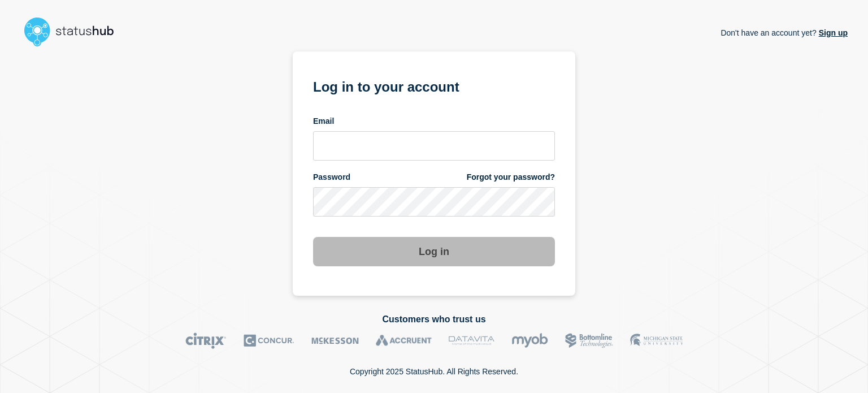 The height and width of the screenshot is (393, 868). I want to click on img: StatusHub logo, so click(74, 31).